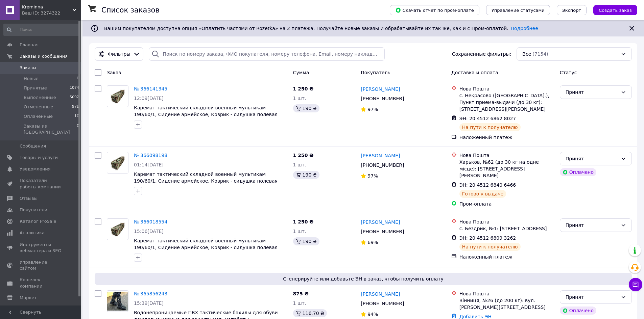 The height and width of the screenshot is (319, 644). Describe the element at coordinates (38, 116) in the screenshot. I see `span: Оплаченные` at that location.